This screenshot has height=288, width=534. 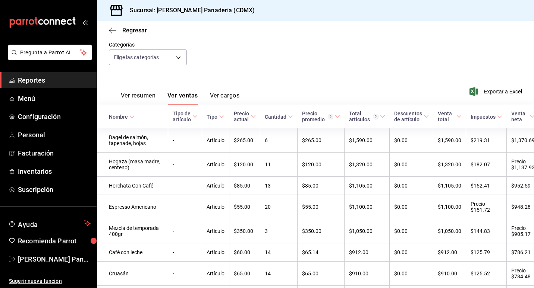 I want to click on label: Categorías, so click(x=148, y=45).